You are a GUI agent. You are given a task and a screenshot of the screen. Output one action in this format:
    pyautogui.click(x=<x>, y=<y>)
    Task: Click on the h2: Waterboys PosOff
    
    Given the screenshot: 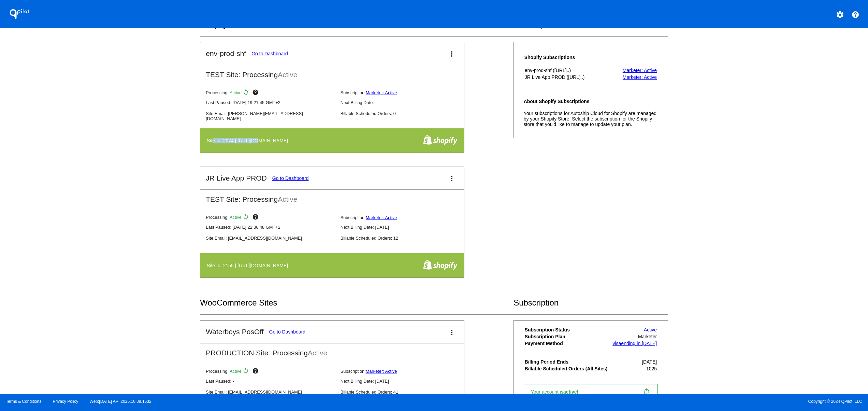 What is the action you would take?
    pyautogui.click(x=234, y=332)
    